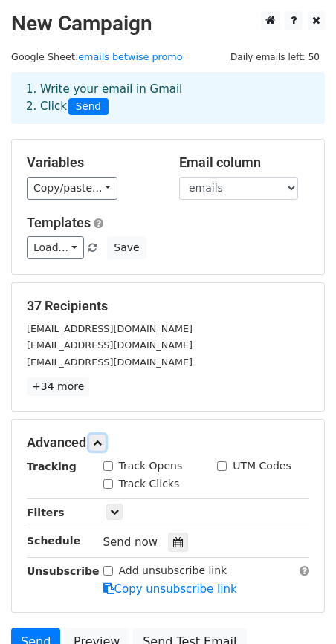 The image size is (336, 644). I want to click on h5: Advanced, so click(168, 443).